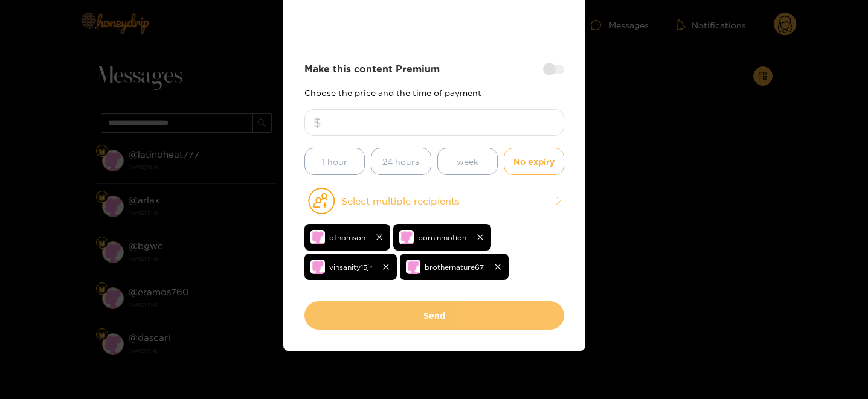 This screenshot has height=399, width=868. Describe the element at coordinates (442, 237) in the screenshot. I see `span: borninmotion` at that location.